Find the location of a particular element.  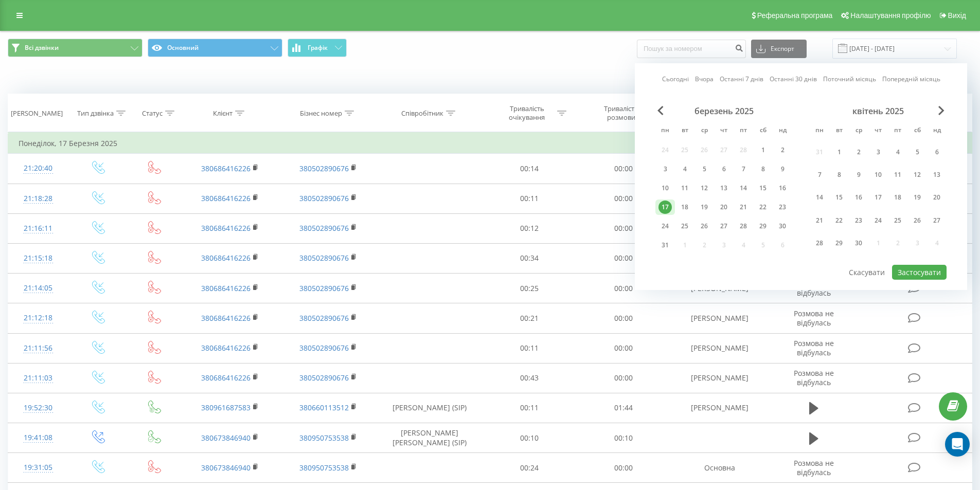

div: 14 is located at coordinates (820, 197).